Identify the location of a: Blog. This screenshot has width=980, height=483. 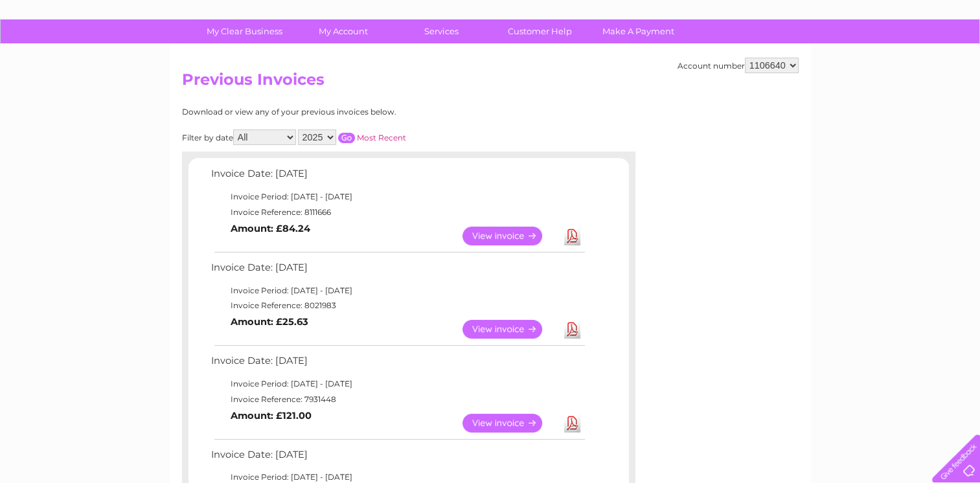
(877, 59).